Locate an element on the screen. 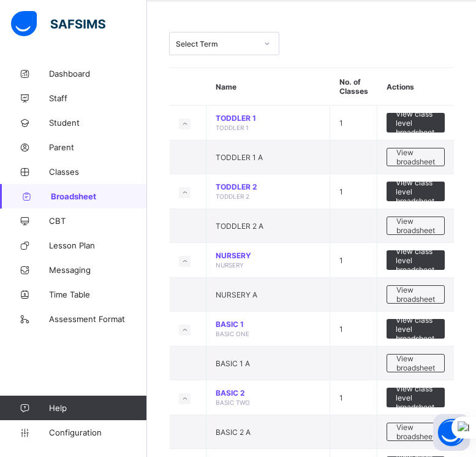 Image resolution: width=476 pixels, height=457 pixels. span: Time Table is located at coordinates (98, 294).